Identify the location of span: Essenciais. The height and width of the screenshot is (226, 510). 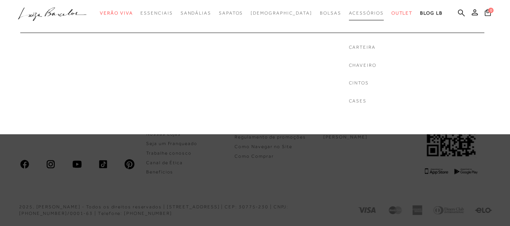
(157, 13).